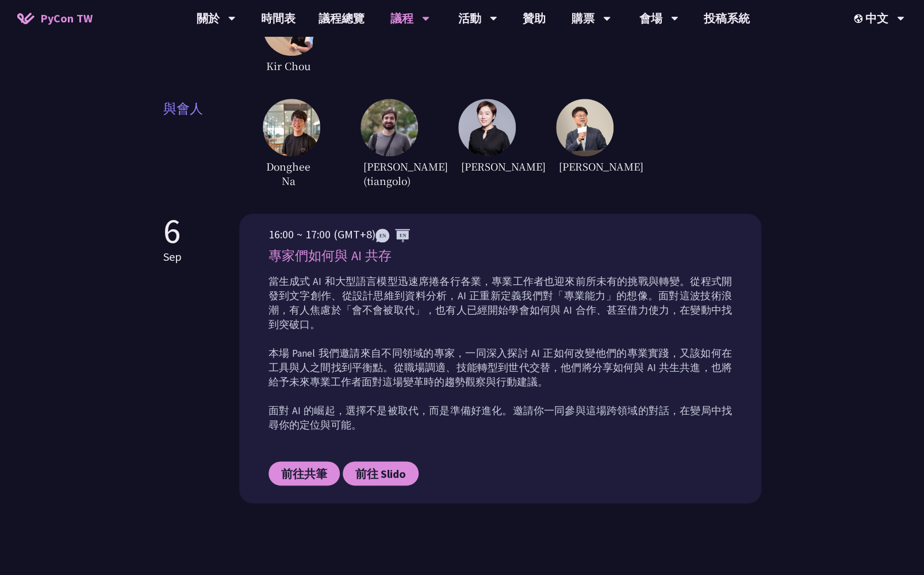 The width and height of the screenshot is (924, 575). What do you see at coordinates (288, 174) in the screenshot?
I see `span: Donghee Na` at bounding box center [288, 174].